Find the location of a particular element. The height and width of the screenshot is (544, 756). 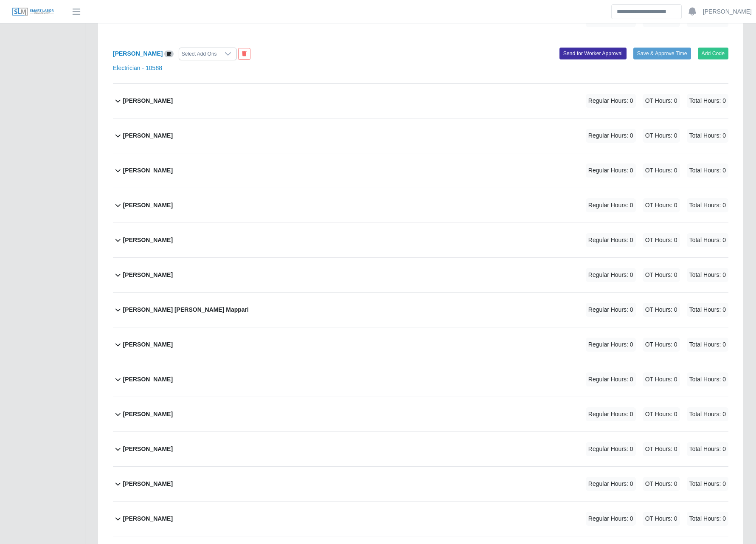

button: End Worker & Remove from the Timesheet is located at coordinates (244, 54).